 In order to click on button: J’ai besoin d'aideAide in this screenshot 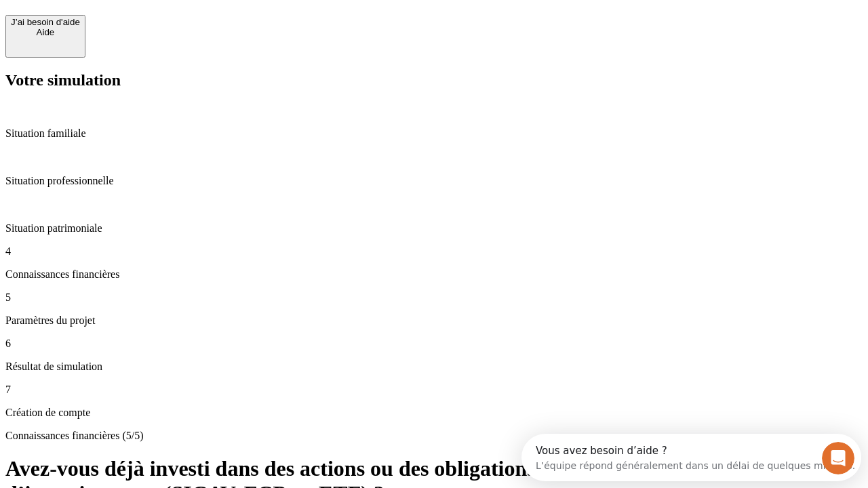, I will do `click(46, 36)`.